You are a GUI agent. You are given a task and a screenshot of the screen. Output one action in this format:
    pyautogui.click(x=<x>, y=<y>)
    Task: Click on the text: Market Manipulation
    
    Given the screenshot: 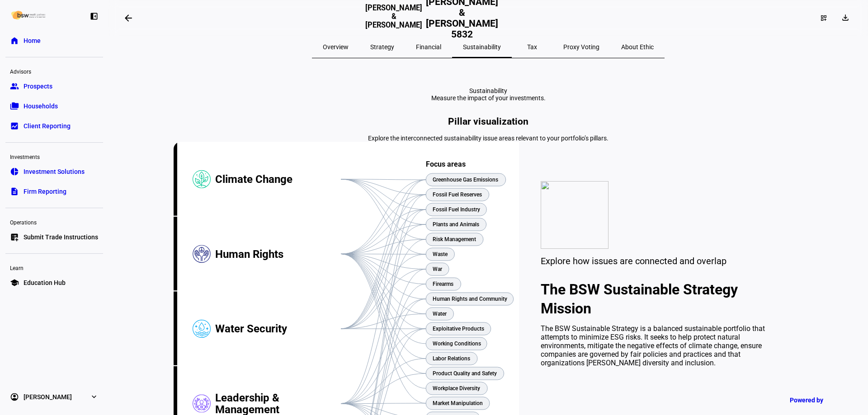 What is the action you would take?
    pyautogui.click(x=457, y=403)
    